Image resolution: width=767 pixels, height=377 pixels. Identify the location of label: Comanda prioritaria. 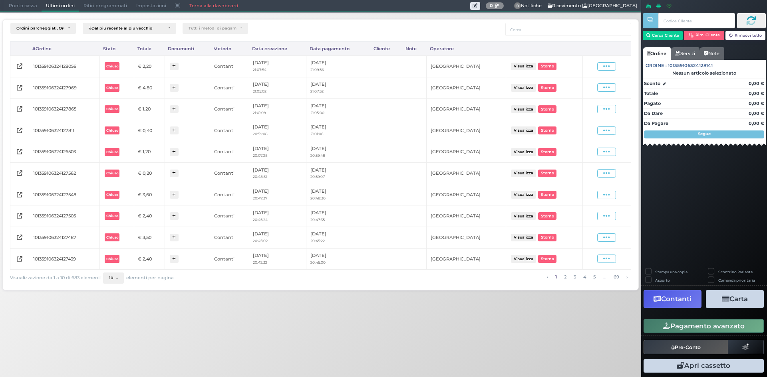
(737, 280).